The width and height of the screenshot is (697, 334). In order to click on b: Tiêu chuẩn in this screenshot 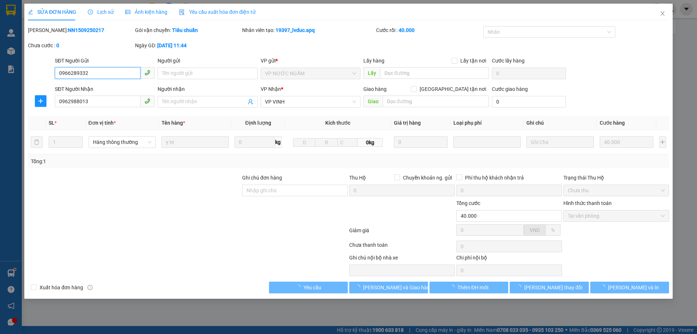, I will do `click(185, 30)`.